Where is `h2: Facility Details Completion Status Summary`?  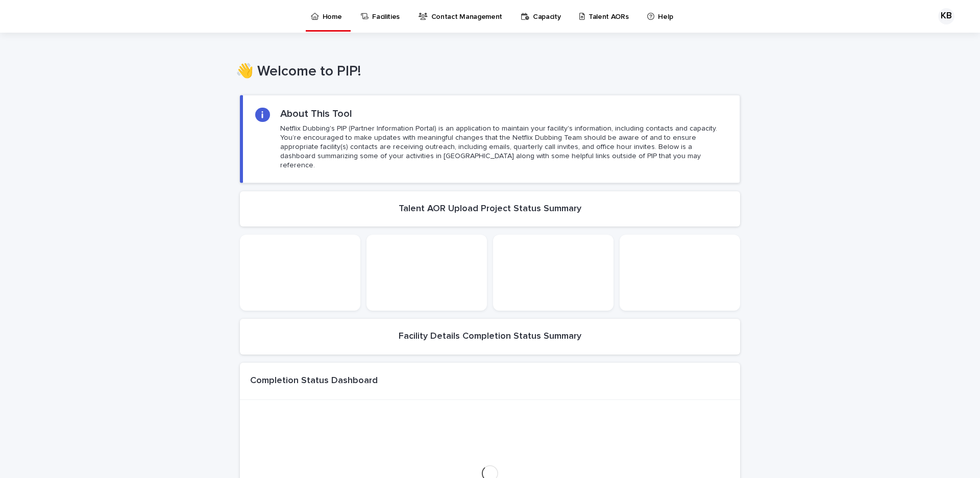 h2: Facility Details Completion Status Summary is located at coordinates (490, 337).